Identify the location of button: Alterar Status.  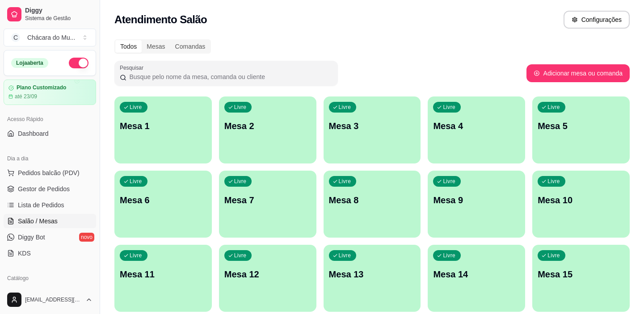
(79, 63).